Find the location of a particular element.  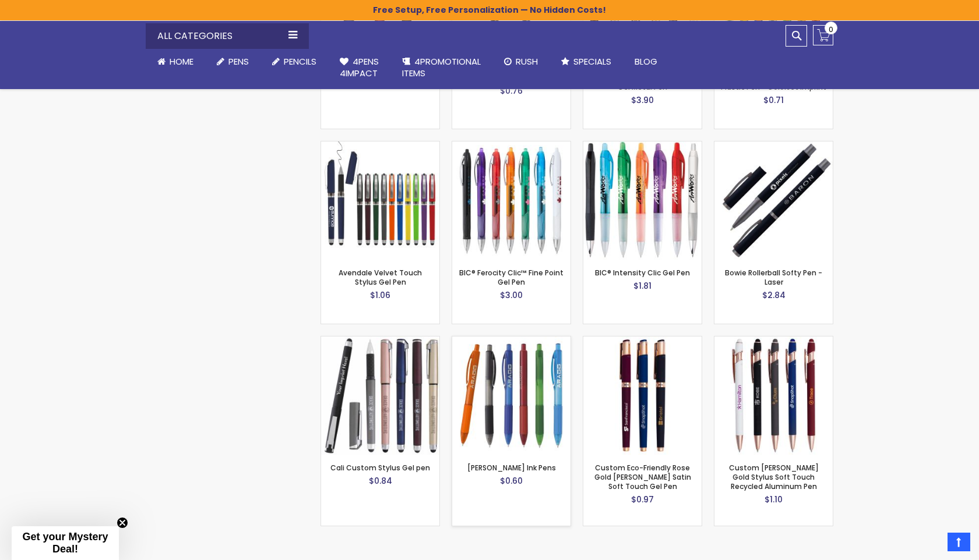

a: Blog is located at coordinates (645, 62).